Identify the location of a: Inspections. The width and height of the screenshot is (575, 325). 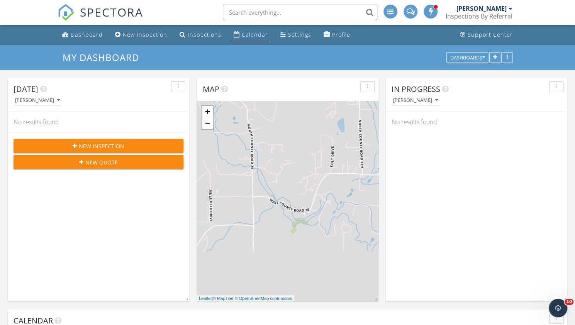
(200, 35).